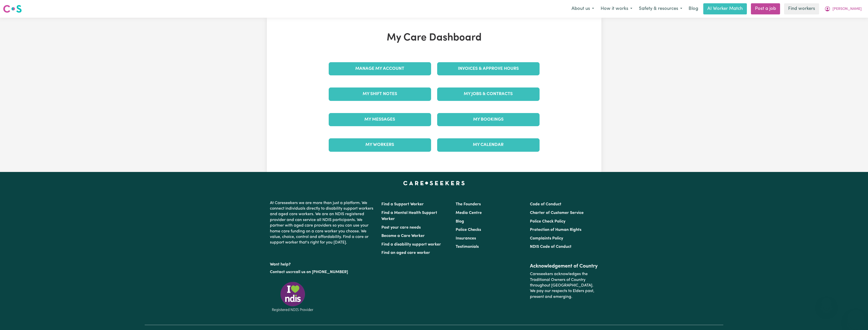 This screenshot has width=868, height=330. Describe the element at coordinates (468, 213) in the screenshot. I see `a: Media Centre` at that location.